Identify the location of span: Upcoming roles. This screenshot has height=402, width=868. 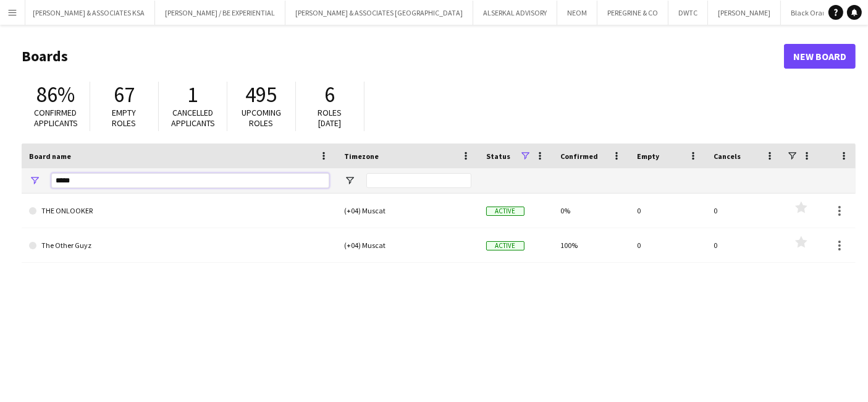
(261, 118).